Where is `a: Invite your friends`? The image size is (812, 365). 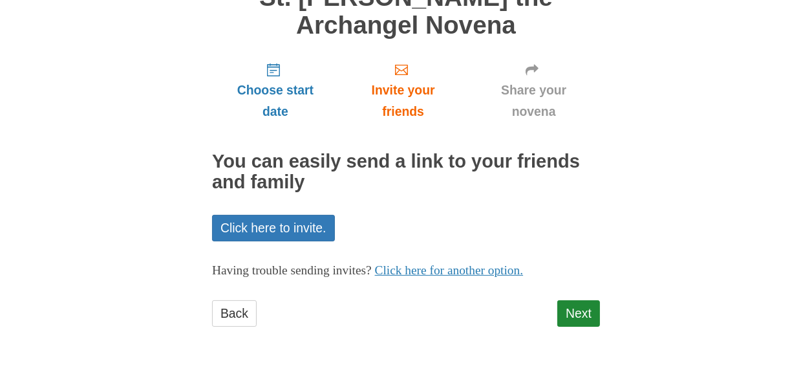 a: Invite your friends is located at coordinates (403, 90).